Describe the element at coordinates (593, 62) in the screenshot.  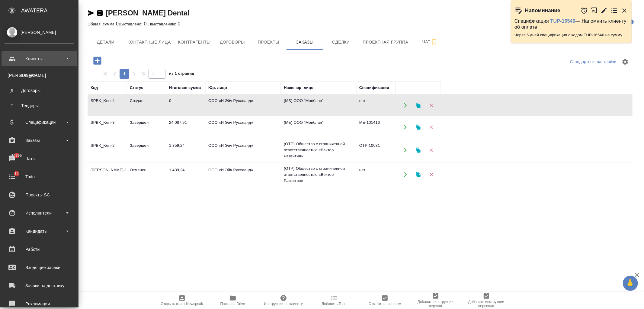
I see `div: split button` at that location.